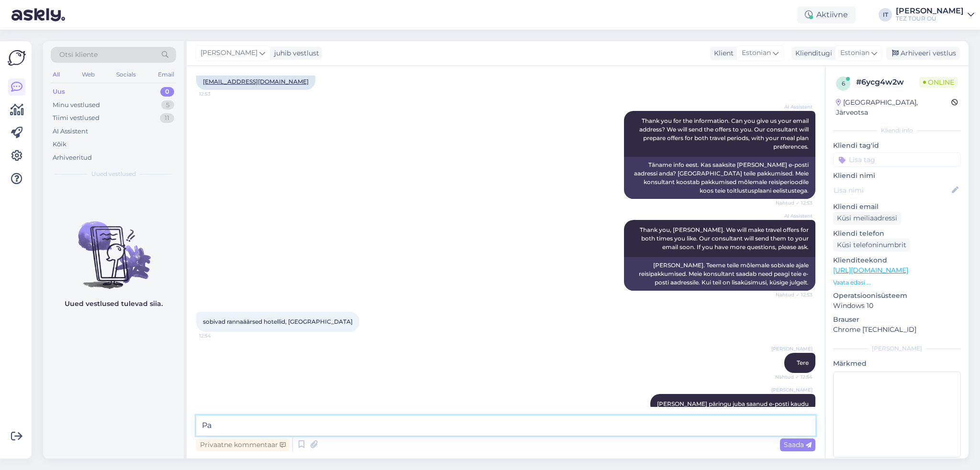  Describe the element at coordinates (897, 160) in the screenshot. I see `input: Lisa tag` at that location.